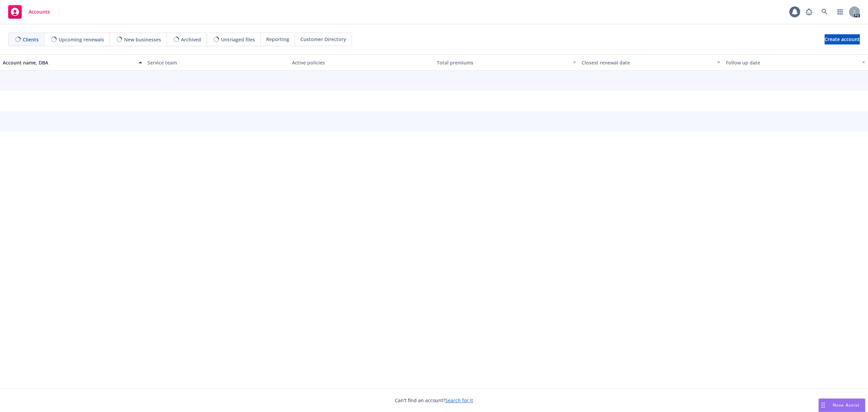 This screenshot has width=868, height=412. I want to click on span: Nova Assist, so click(846, 405).